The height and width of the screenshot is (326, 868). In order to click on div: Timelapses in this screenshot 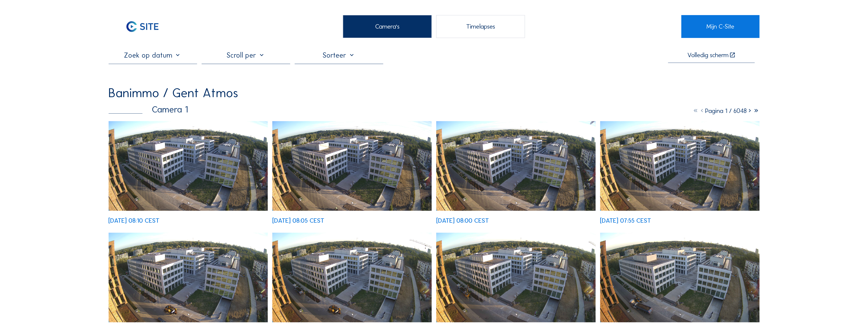, I will do `click(480, 26)`.